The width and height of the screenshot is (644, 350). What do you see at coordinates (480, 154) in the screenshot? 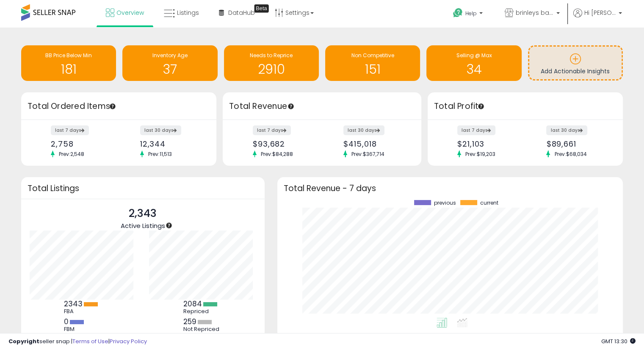
I see `span: Prev: $19,203` at bounding box center [480, 154].